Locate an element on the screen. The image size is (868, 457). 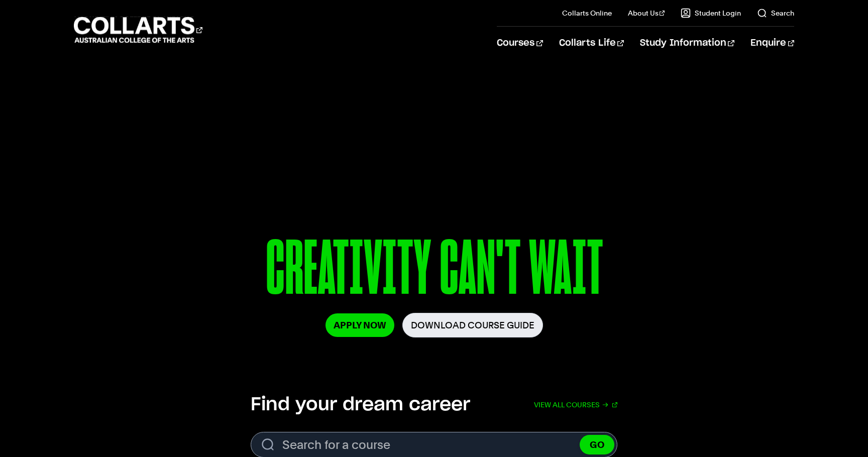
a: Collarts Online is located at coordinates (586, 13).